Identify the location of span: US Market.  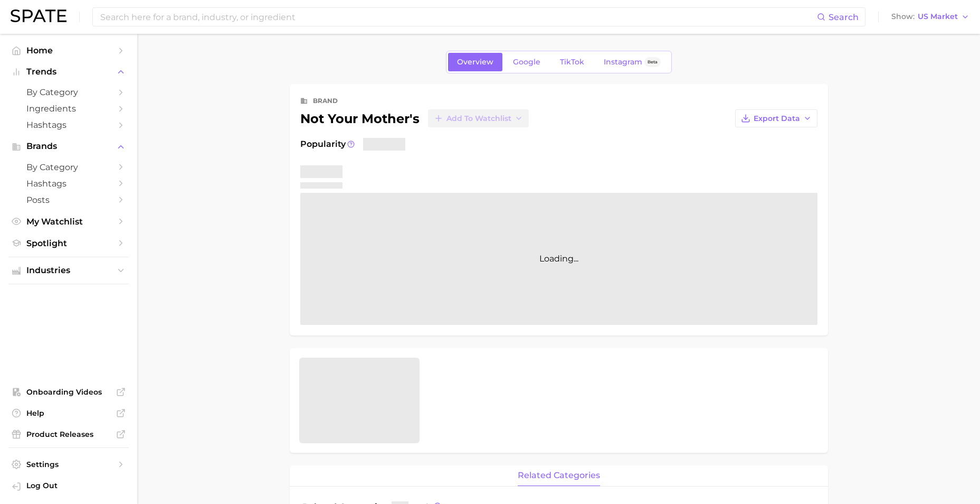
(937, 16).